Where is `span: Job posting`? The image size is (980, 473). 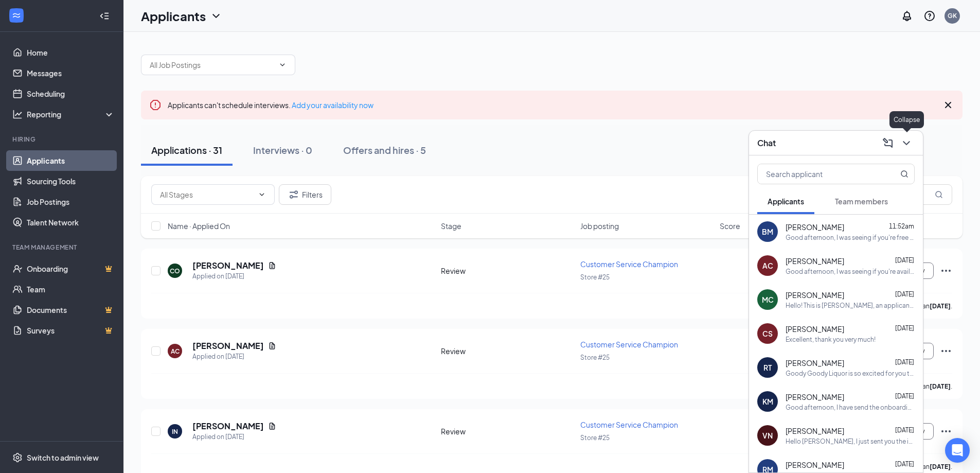 span: Job posting is located at coordinates (599, 226).